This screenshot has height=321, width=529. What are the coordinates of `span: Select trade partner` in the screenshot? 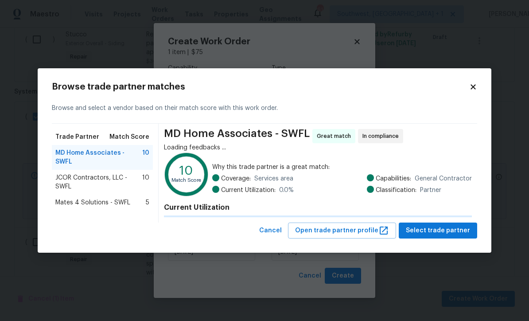 It's located at (438, 230).